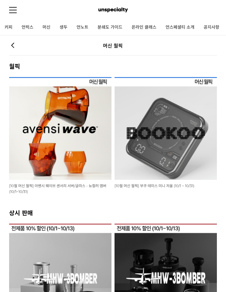  What do you see at coordinates (113, 66) in the screenshot?
I see `h2: 월픽` at bounding box center [113, 66].